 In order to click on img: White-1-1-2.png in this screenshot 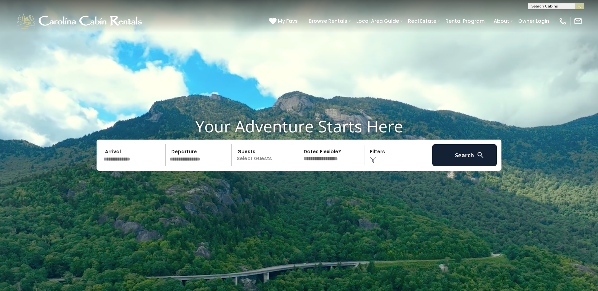, I will do `click(80, 21)`.